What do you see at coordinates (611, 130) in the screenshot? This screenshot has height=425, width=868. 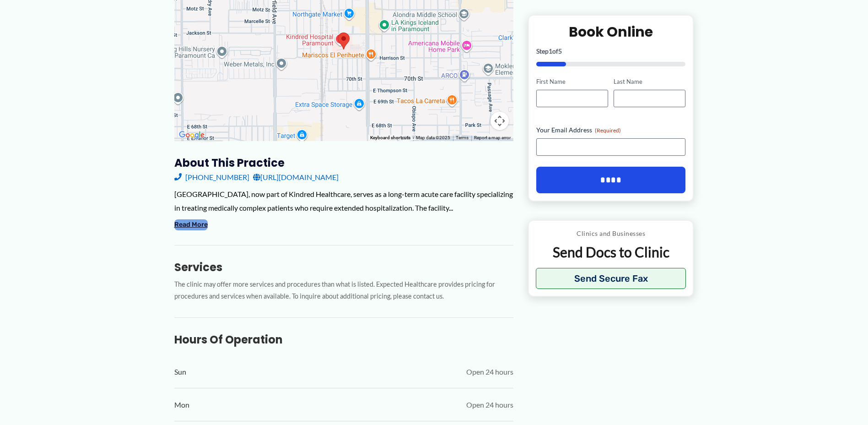 I see `label: Your Email Address` at bounding box center [611, 130].